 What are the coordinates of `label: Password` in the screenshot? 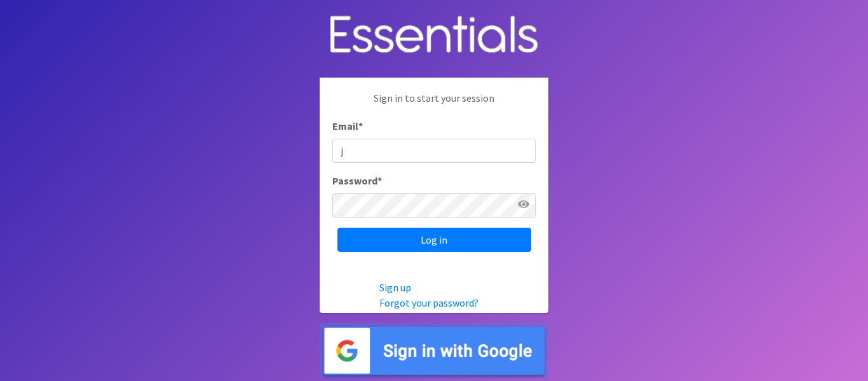 It's located at (357, 180).